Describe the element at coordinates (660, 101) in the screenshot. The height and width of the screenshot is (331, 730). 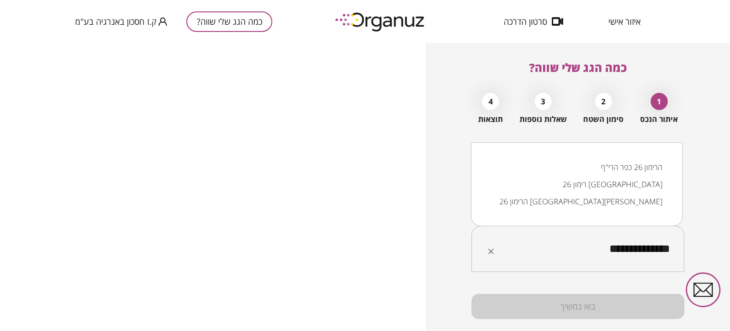
I see `div: 1` at that location.